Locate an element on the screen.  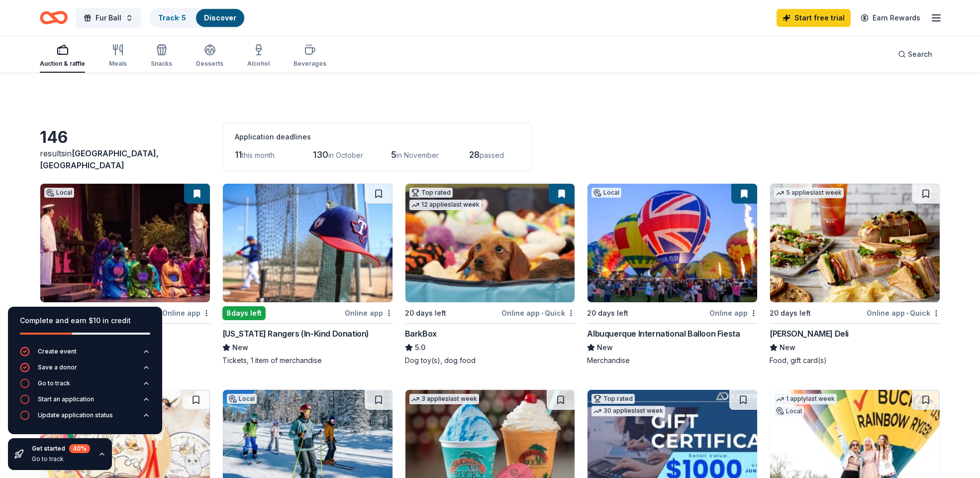
span: 130 is located at coordinates (320, 154).